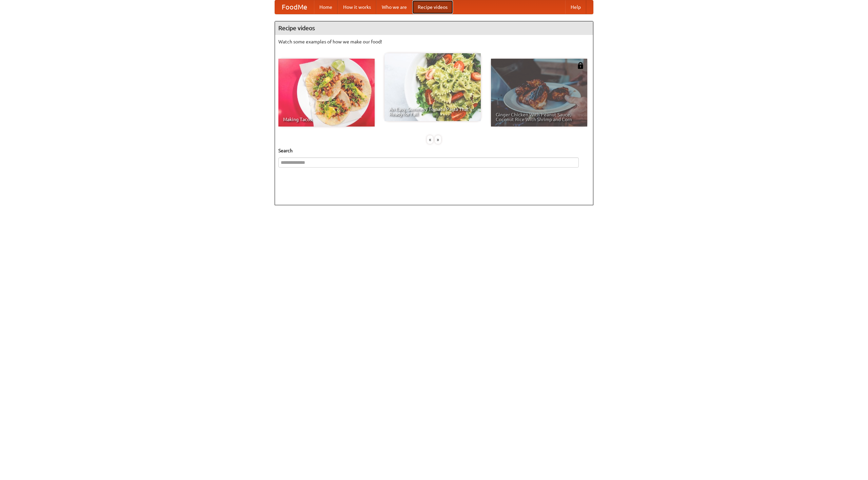 This screenshot has height=480, width=868. What do you see at coordinates (434, 150) in the screenshot?
I see `h5: Search` at bounding box center [434, 150].